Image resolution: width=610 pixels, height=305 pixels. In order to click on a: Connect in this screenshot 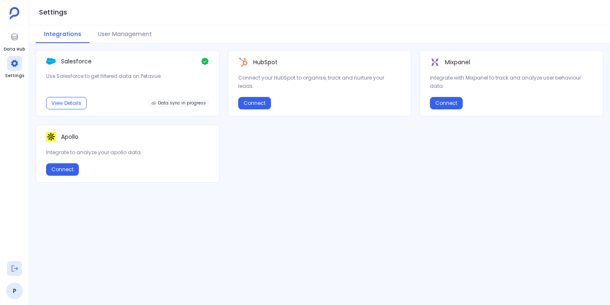, I will do `click(254, 103)`.